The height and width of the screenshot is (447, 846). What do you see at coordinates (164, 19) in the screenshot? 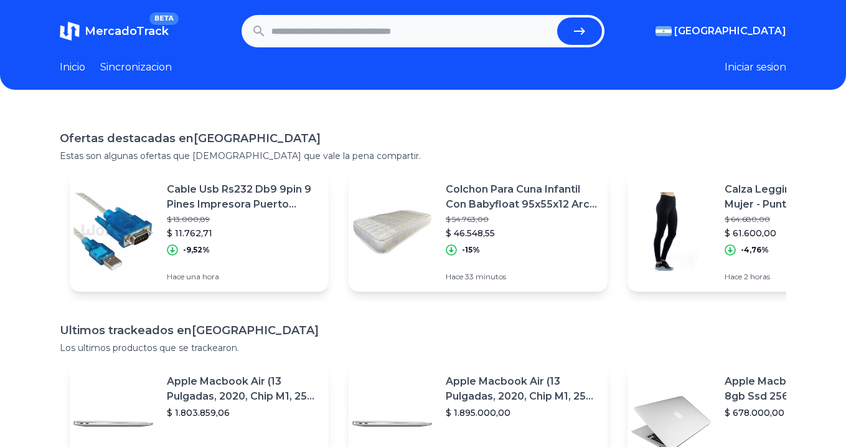
I see `span: BETA` at bounding box center [164, 19].